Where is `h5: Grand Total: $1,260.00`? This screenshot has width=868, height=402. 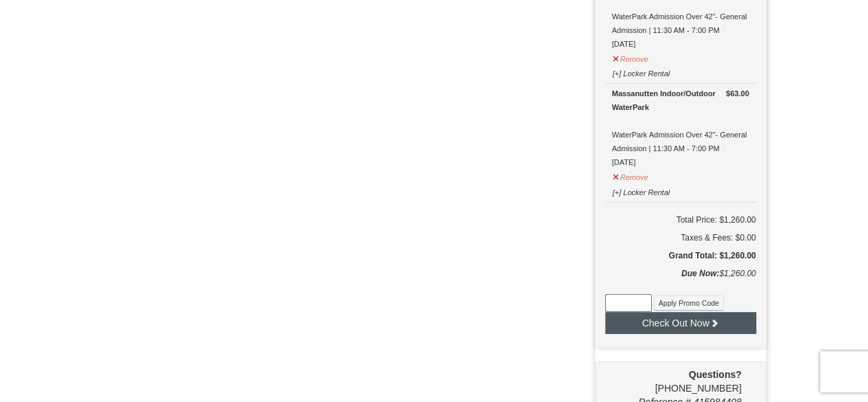
h5: Grand Total: $1,260.00 is located at coordinates (681, 255).